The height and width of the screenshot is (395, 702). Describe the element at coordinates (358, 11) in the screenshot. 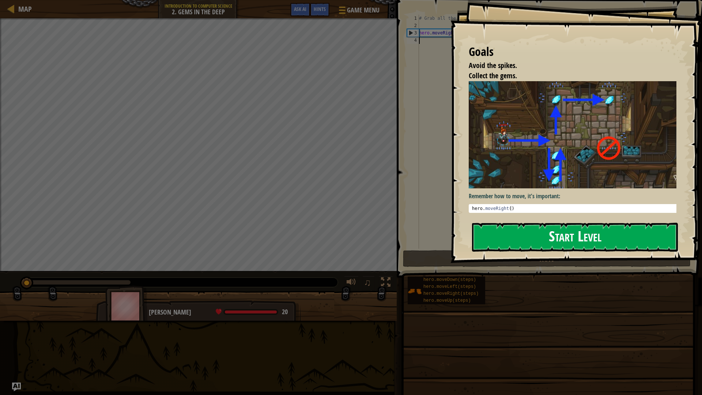

I see `button: Game Menu` at that location.